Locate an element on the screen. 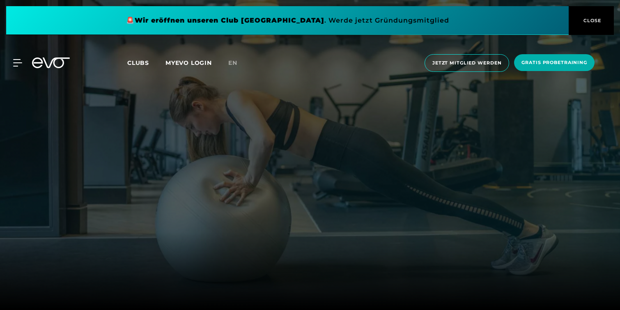 Image resolution: width=620 pixels, height=310 pixels. a: Jetzt Mitglied werden is located at coordinates (467, 63).